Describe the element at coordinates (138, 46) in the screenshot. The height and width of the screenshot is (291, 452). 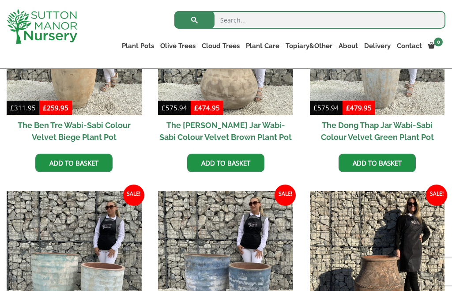
I see `a: Plant Pots` at that location.